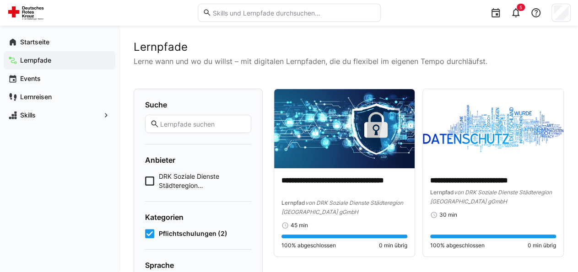 This screenshot has width=578, height=272. What do you see at coordinates (198, 217) in the screenshot?
I see `h4: Kategorien` at bounding box center [198, 217].